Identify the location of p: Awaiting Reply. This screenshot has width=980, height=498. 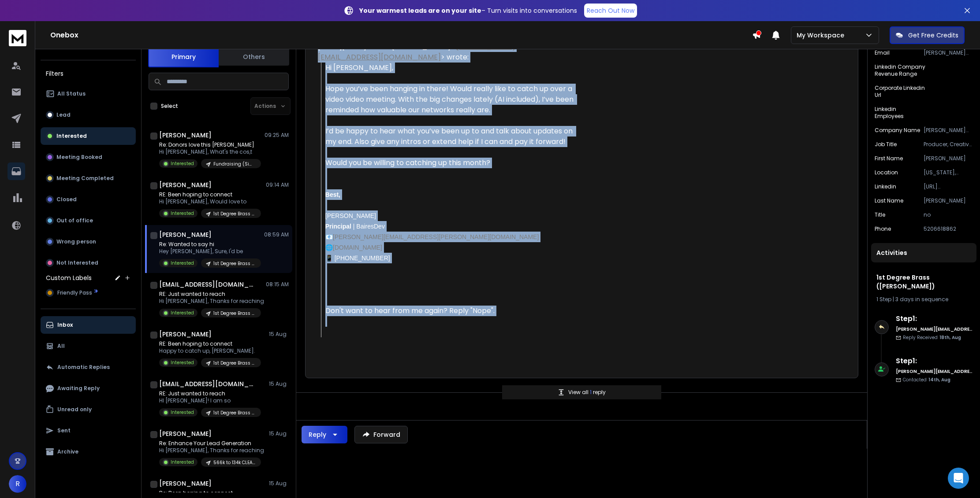
(79, 388).